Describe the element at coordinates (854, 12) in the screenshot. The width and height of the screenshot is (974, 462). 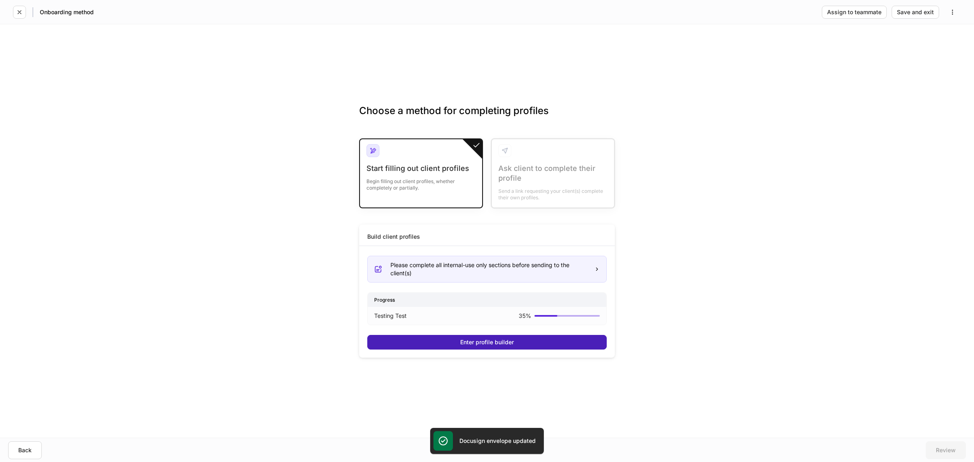
I see `div: Assign to teammate` at that location.